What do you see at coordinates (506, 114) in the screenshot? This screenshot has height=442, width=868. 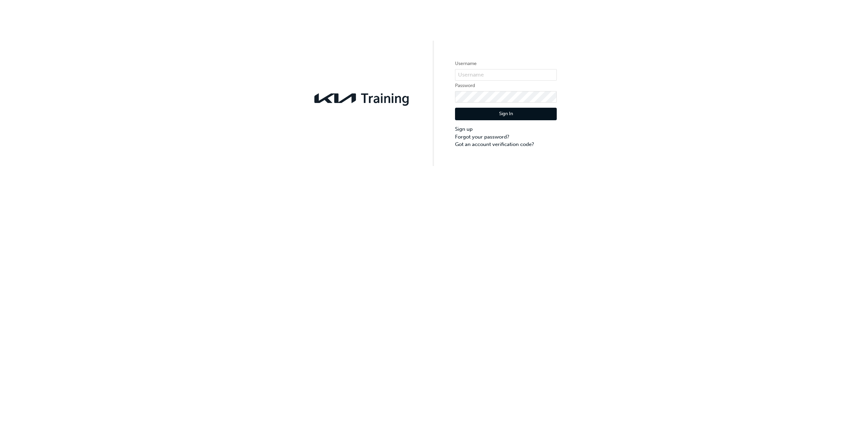 I see `button: Sign In` at bounding box center [506, 114].